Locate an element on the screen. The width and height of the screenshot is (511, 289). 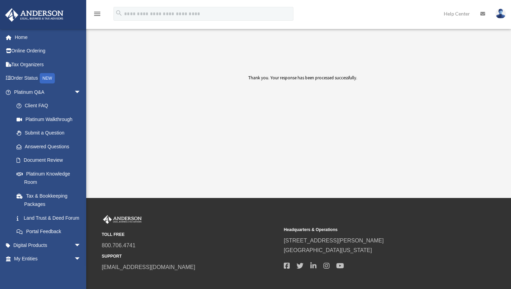
a: Platinum Knowledge Room is located at coordinates (50, 178).